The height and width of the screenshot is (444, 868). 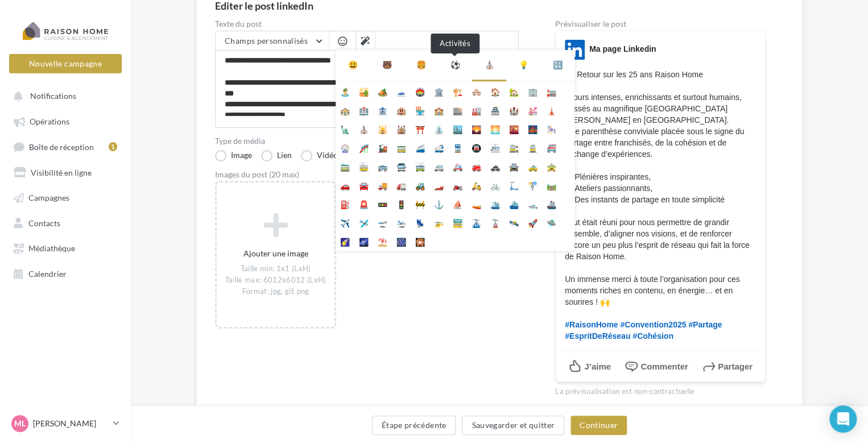 What do you see at coordinates (599, 426) in the screenshot?
I see `button: Continuer` at bounding box center [599, 426].